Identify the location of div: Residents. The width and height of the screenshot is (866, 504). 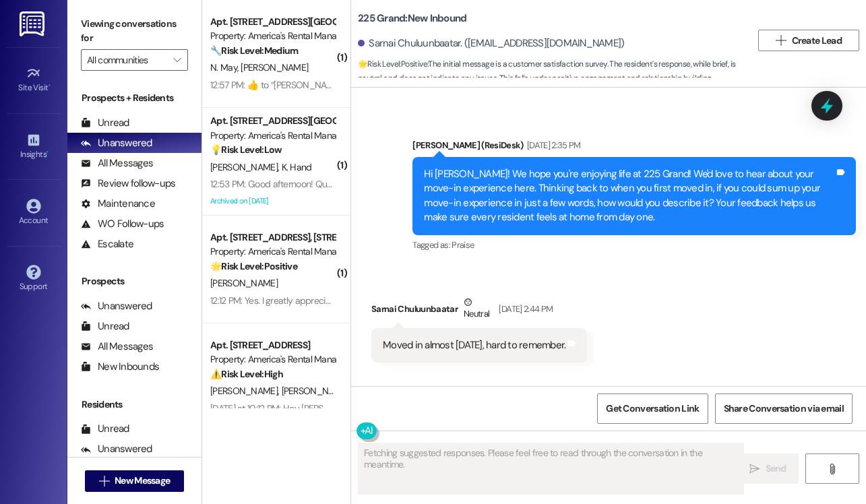
(134, 404).